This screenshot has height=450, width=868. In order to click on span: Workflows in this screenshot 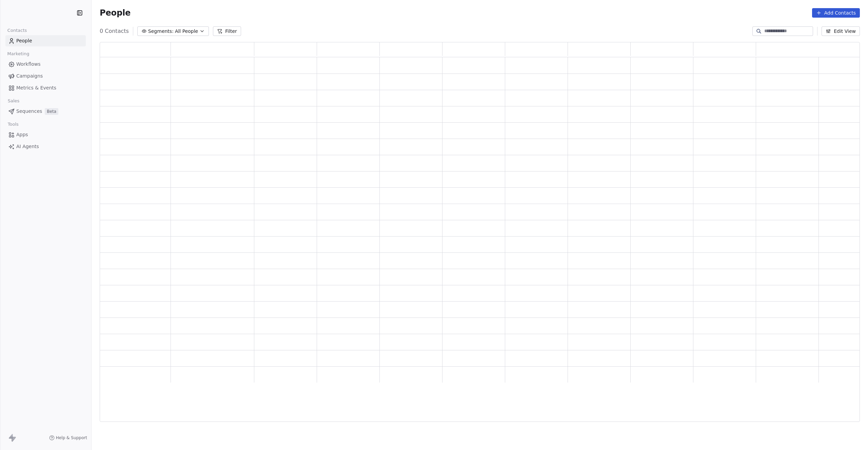, I will do `click(29, 64)`.